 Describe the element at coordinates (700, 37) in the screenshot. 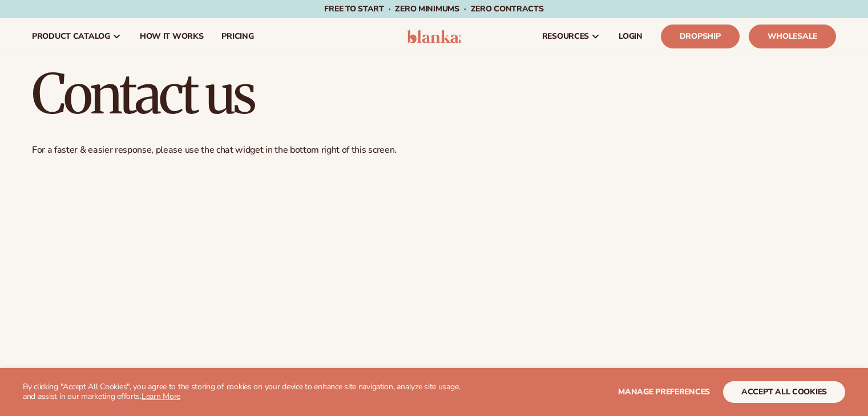

I see `a: Dropship` at that location.